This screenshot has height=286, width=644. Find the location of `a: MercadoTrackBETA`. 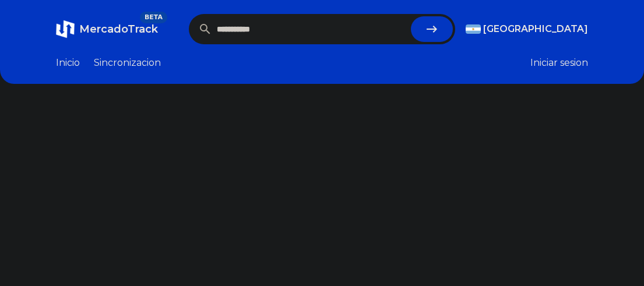

a: MercadoTrackBETA is located at coordinates (107, 29).